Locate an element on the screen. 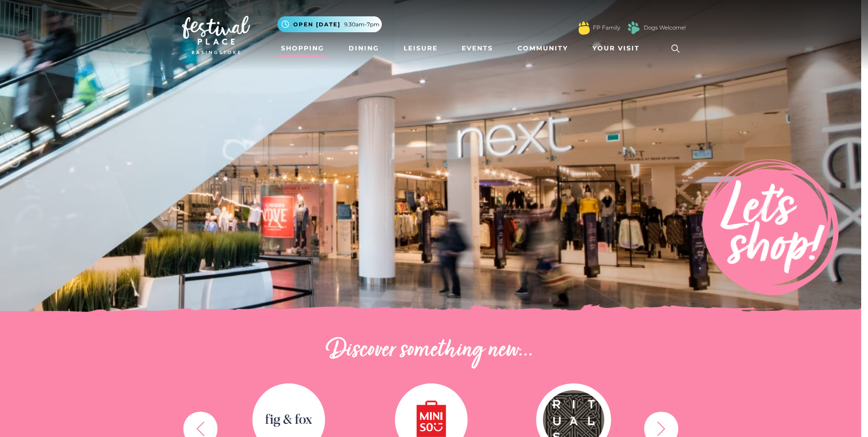 This screenshot has height=437, width=868. a: Leisure is located at coordinates (420, 48).